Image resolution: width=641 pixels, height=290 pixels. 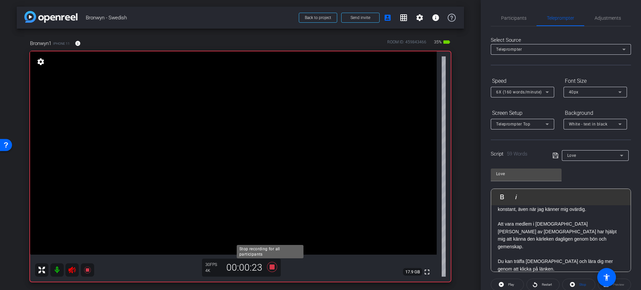 I want to click on img: app-logo, so click(x=51, y=17).